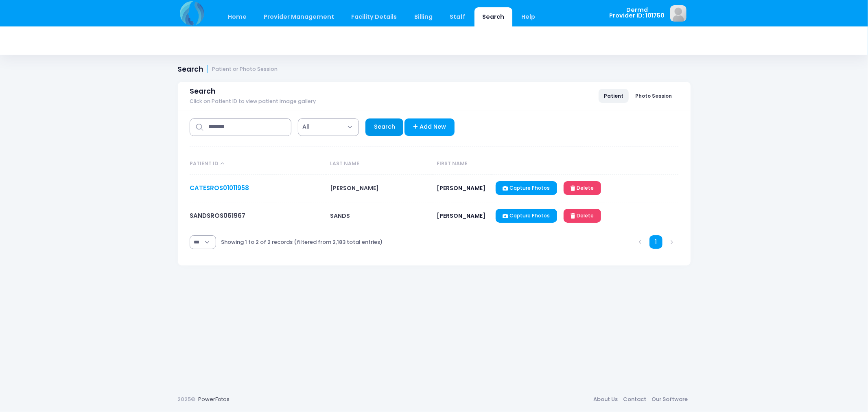 Image resolution: width=868 pixels, height=412 pixels. I want to click on a: SANDSROS061967, so click(217, 215).